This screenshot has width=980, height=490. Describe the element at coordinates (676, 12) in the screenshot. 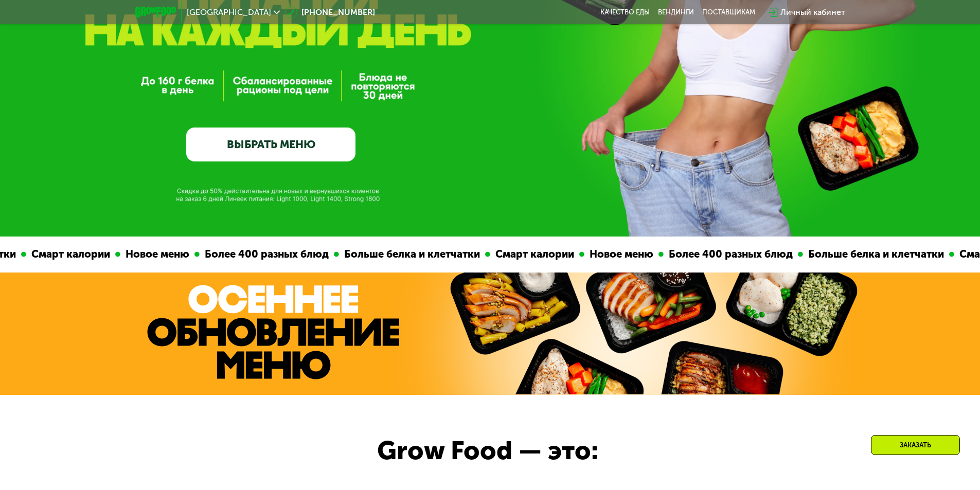

I see `a: Вендинги` at that location.